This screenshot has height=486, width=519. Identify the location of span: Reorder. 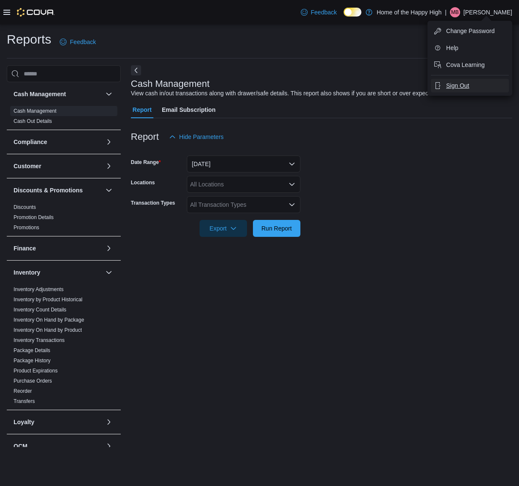
(22, 391).